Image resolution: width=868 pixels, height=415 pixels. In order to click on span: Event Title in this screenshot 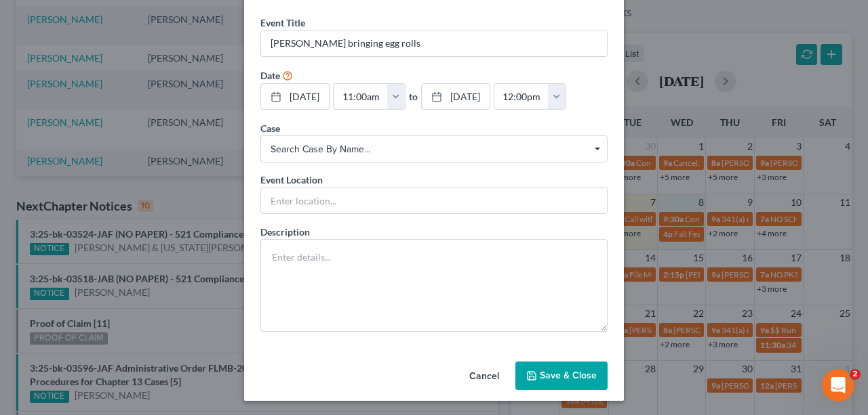, I will do `click(282, 22)`.